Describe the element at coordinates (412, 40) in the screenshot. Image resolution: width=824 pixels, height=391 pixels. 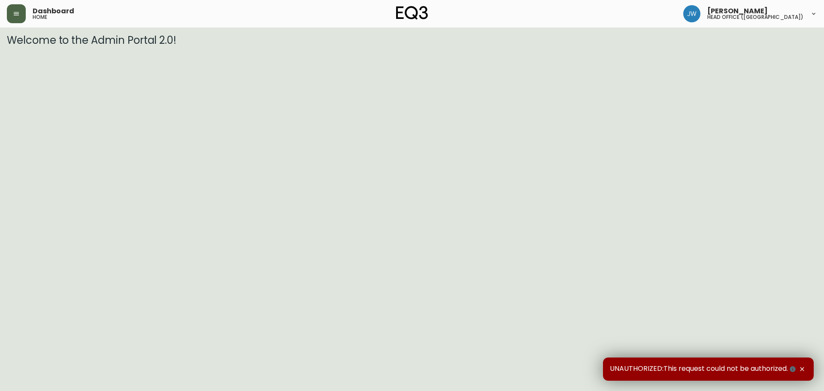
I see `h3: Welcome to the Admin Portal 2.0!` at that location.